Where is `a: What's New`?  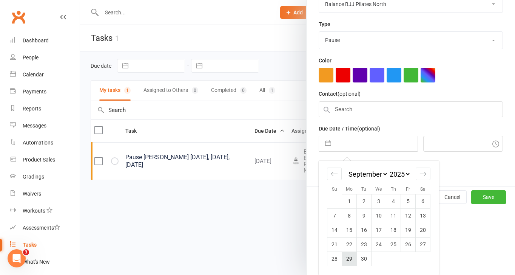
a: What's New is located at coordinates (45, 261).